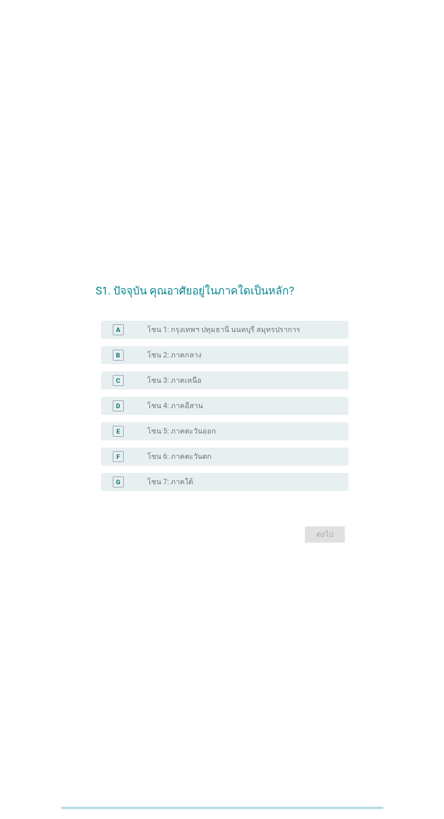  What do you see at coordinates (118, 406) in the screenshot?
I see `div: D` at bounding box center [118, 406].